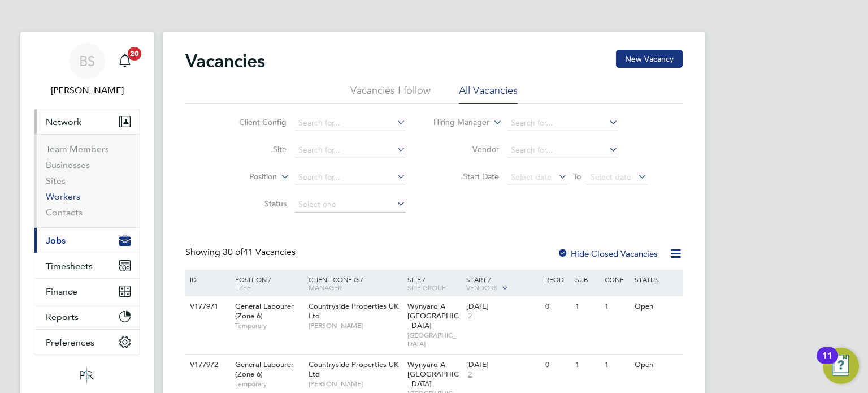 The width and height of the screenshot is (868, 393). I want to click on img: psrsolutions-logo-retina.png, so click(87, 376).